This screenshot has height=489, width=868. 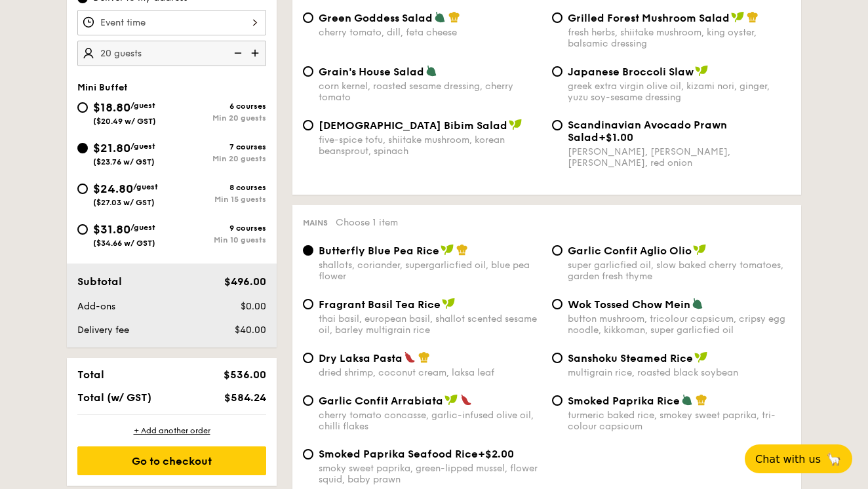 I want to click on span: Smoked Paprika Rice, so click(x=623, y=401).